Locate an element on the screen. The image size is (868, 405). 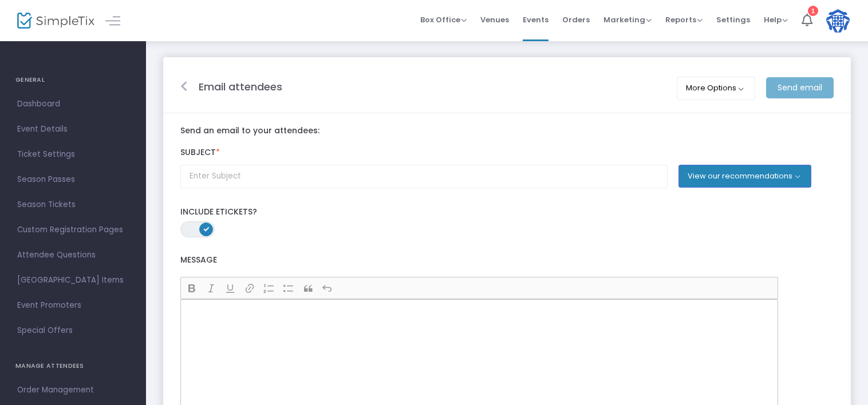
span: Special Offers is located at coordinates (73, 331).